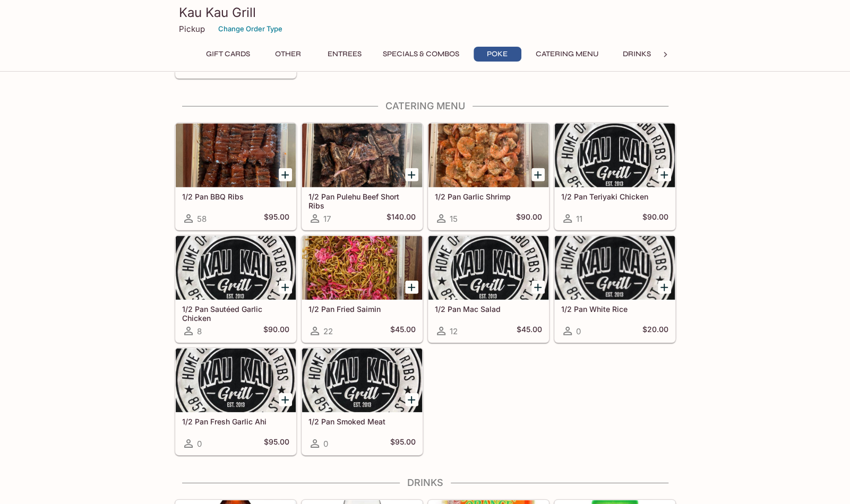 Image resolution: width=850 pixels, height=504 pixels. I want to click on h5: $20.00, so click(655, 331).